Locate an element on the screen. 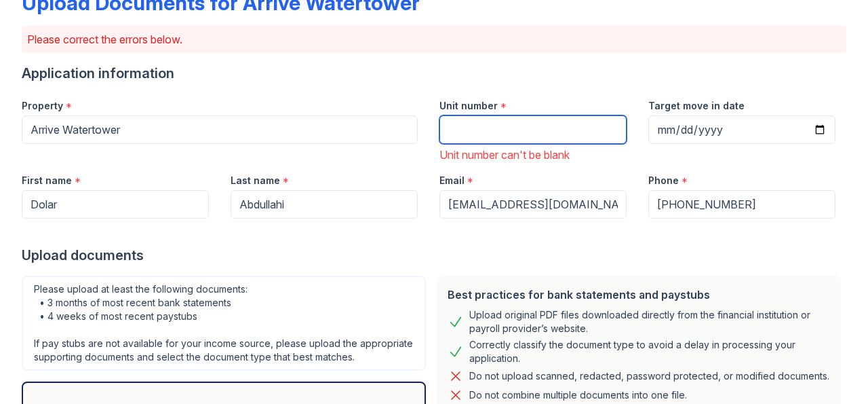 The image size is (868, 404). div: Do not combine multiple documents into one file. is located at coordinates (578, 395).